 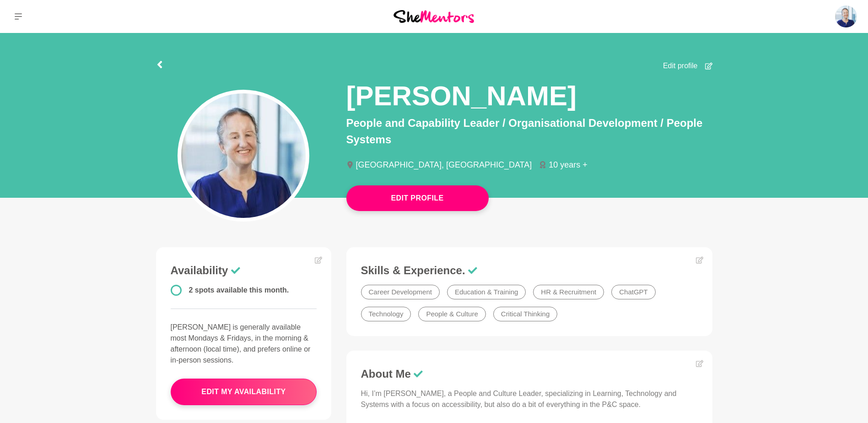 What do you see at coordinates (567, 165) in the screenshot?
I see `li: 10 years +` at bounding box center [567, 165].